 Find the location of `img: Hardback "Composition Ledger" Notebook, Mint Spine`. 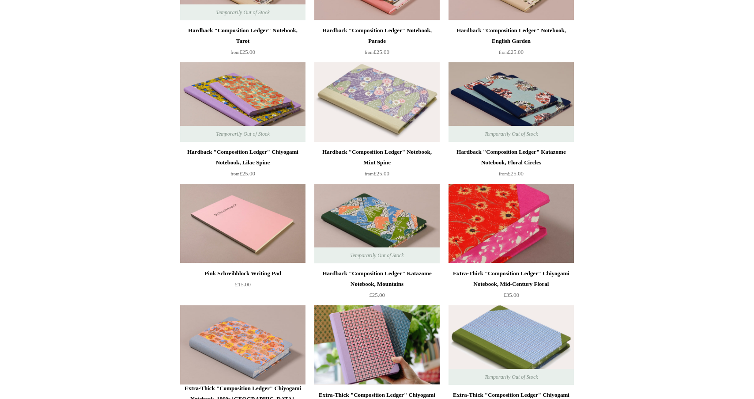

img: Hardback "Composition Ledger" Notebook, Mint Spine is located at coordinates (377, 102).